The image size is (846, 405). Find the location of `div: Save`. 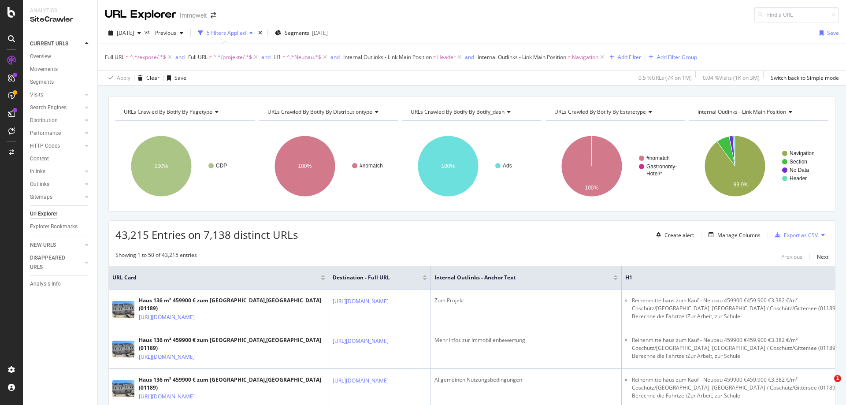

div: Save is located at coordinates (833, 33).